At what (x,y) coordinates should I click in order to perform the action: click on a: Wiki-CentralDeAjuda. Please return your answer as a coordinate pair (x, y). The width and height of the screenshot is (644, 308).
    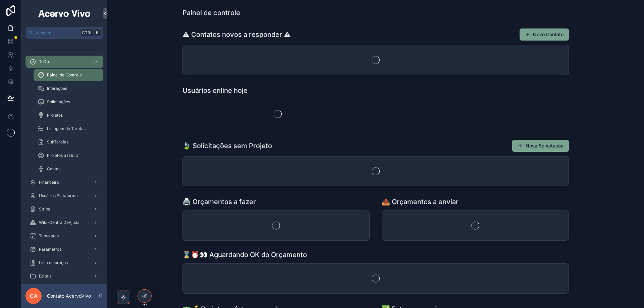
    Looking at the image, I should click on (65, 223).